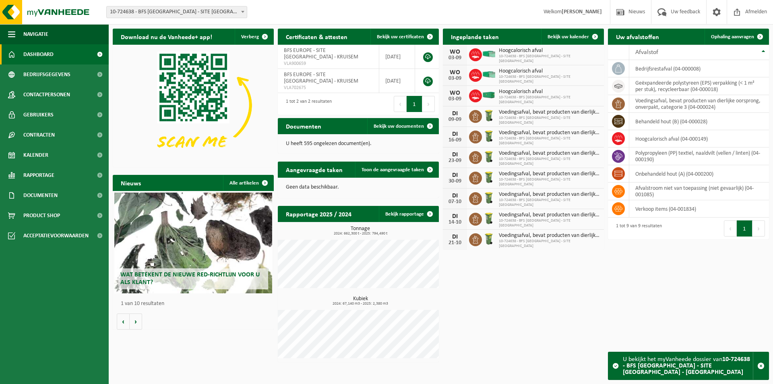  Describe the element at coordinates (38, 54) in the screenshot. I see `span: Dashboard` at that location.